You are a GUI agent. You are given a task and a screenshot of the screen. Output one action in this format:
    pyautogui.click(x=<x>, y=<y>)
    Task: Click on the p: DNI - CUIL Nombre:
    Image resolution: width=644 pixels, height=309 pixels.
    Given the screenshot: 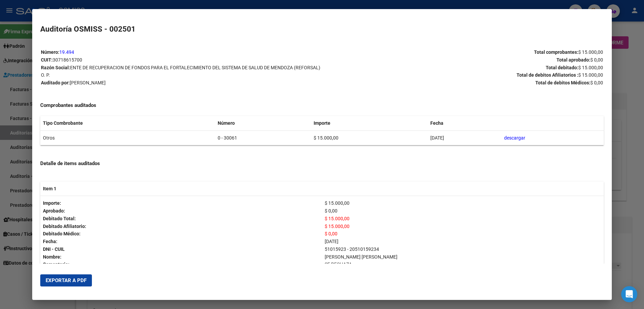 What is the action you would take?
    pyautogui.click(x=181, y=253)
    